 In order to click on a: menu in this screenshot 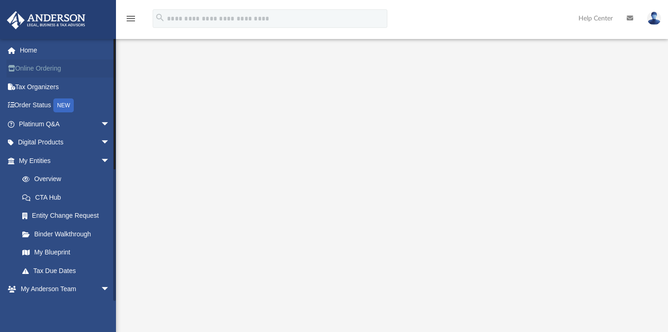, I will do `click(131, 21)`.